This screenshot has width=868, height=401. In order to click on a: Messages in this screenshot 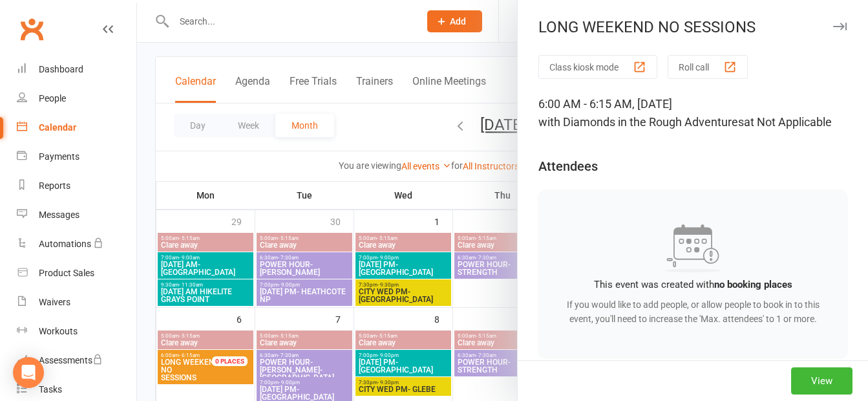, I will do `click(76, 214)`.